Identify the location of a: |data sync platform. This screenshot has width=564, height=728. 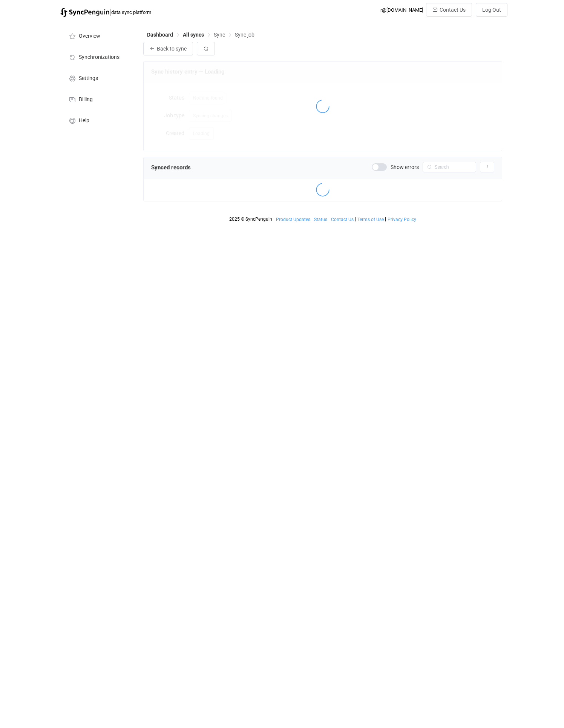
(106, 12).